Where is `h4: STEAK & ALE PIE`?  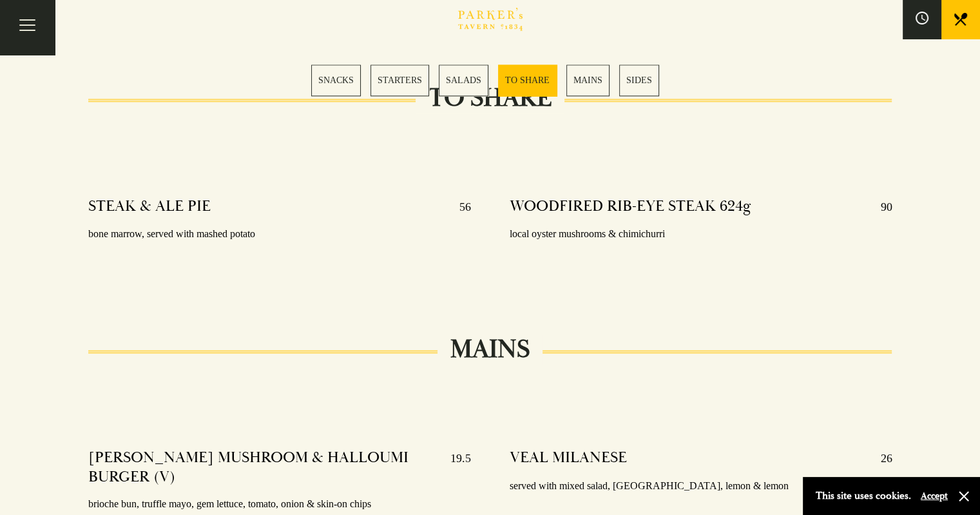 h4: STEAK & ALE PIE is located at coordinates (150, 207).